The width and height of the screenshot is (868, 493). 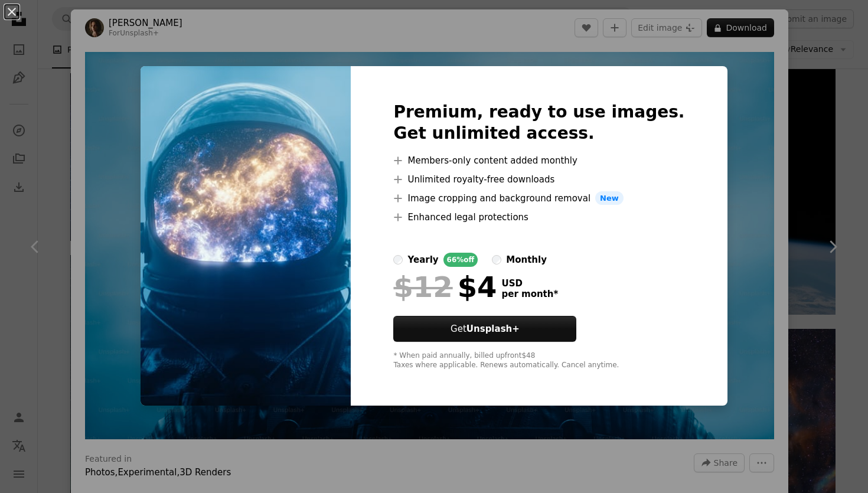 I want to click on li: Image cropping and background removal, so click(x=538, y=199).